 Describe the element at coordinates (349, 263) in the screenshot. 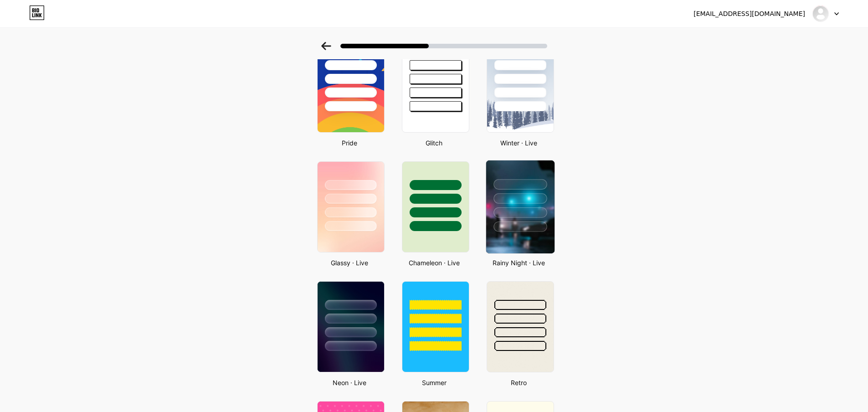

I see `div: Glassy · Live` at that location.